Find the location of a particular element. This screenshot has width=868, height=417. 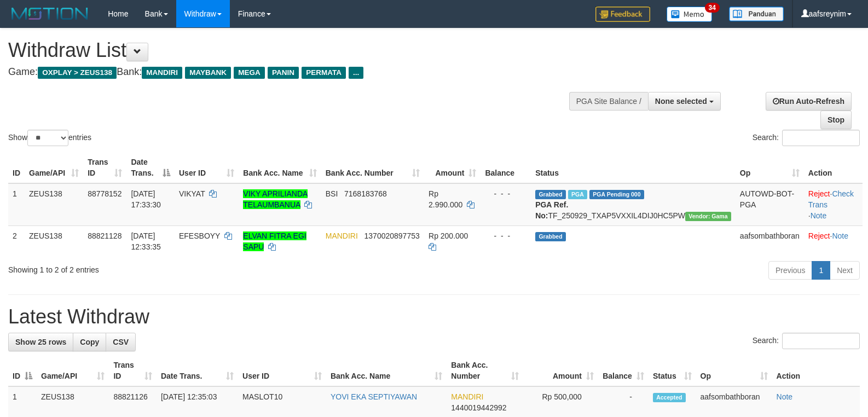

span: Show 25 rows is located at coordinates (40, 342).